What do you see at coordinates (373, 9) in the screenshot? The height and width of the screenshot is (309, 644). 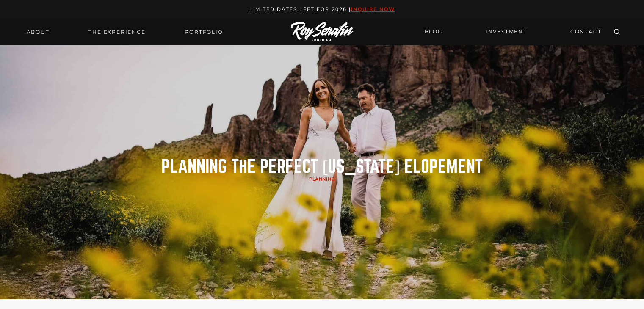 I see `a: inquire now` at bounding box center [373, 9].